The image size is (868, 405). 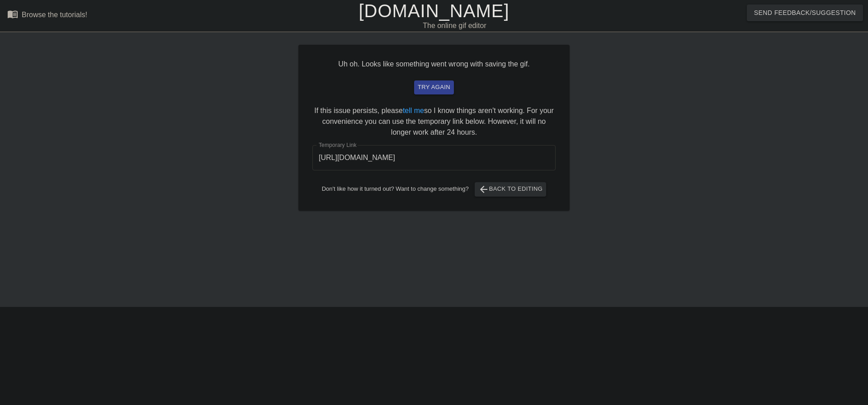 What do you see at coordinates (434, 190) in the screenshot?
I see `div: Don't like how it turned out? Want to change something?` at bounding box center [434, 190].